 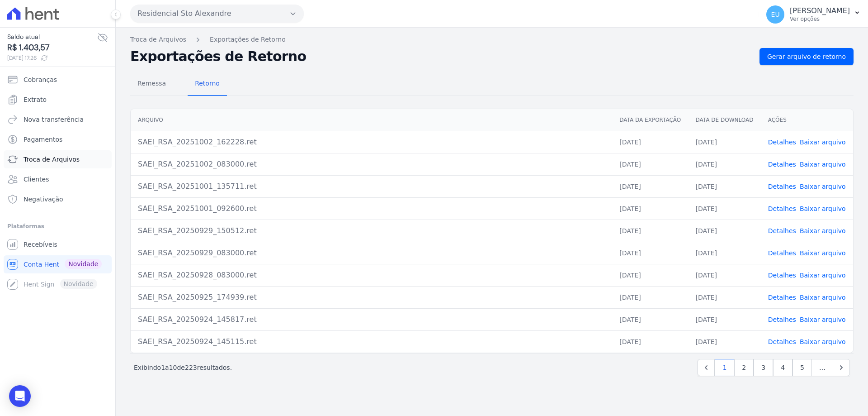 I want to click on a: Cobranças, so click(x=58, y=80).